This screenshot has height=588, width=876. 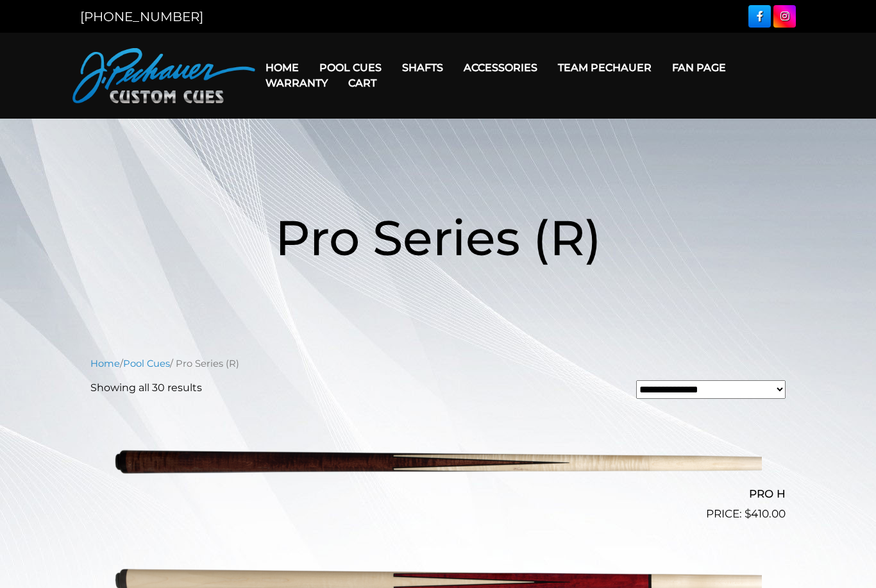 I want to click on a: Cart, so click(x=362, y=83).